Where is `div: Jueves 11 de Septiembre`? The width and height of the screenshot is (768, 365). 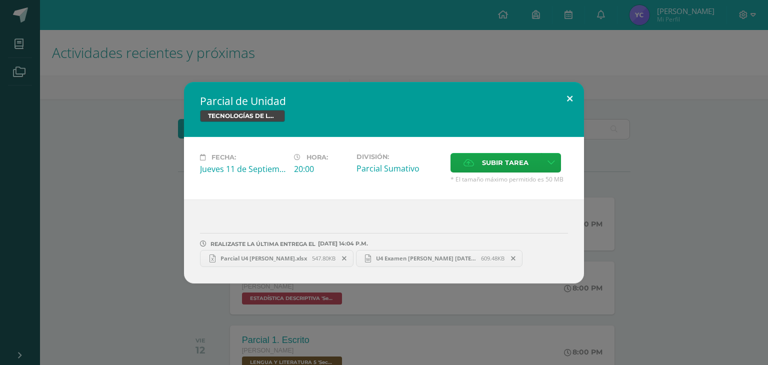
div: Jueves 11 de Septiembre is located at coordinates (243, 169).